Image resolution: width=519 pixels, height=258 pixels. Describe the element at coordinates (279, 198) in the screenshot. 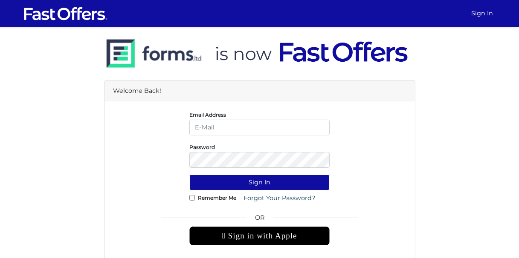

I see `a: Forgot Your Password?` at that location.